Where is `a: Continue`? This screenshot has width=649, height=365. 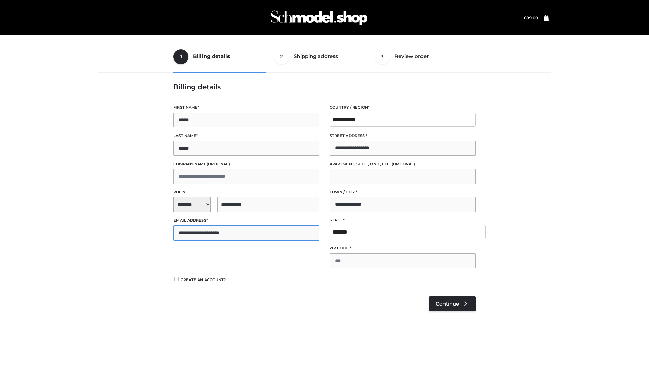 a: Continue is located at coordinates (452, 304).